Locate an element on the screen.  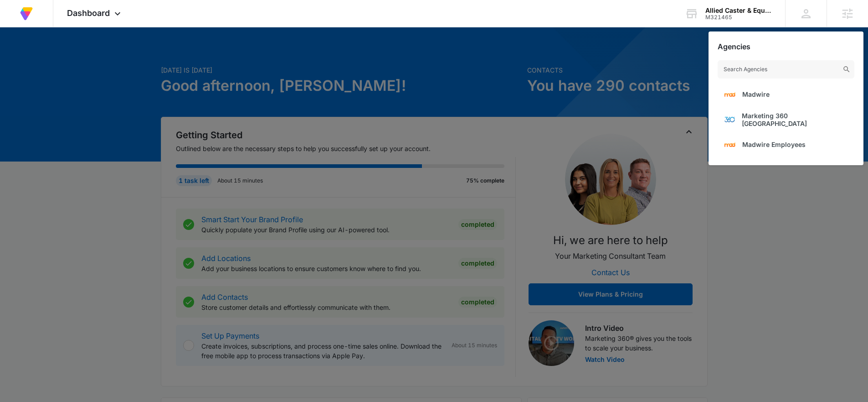
h2: Agencies is located at coordinates (734, 47).